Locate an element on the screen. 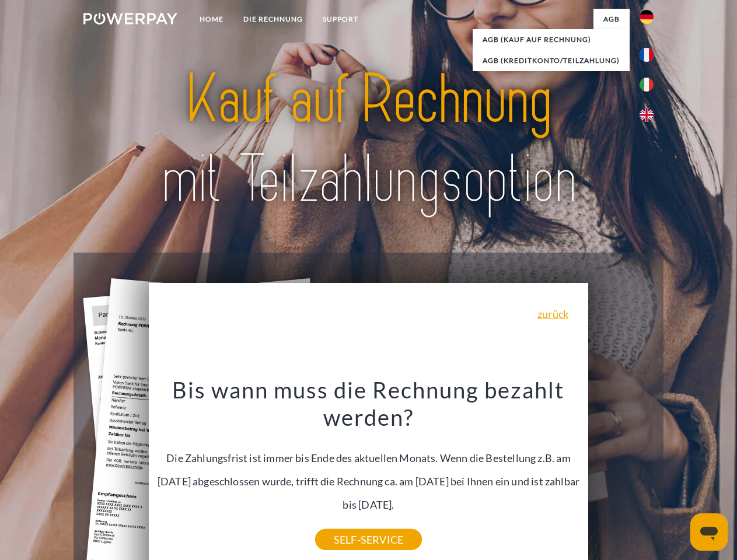 This screenshot has width=737, height=560. a: AGB (Kreditkonto/Teilzahlung) is located at coordinates (550, 61).